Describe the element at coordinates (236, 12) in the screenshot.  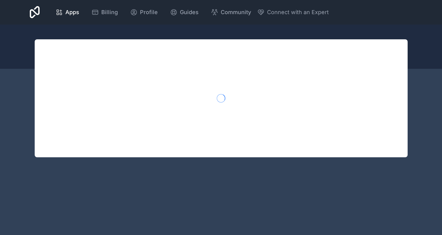
I see `span: Community` at that location.